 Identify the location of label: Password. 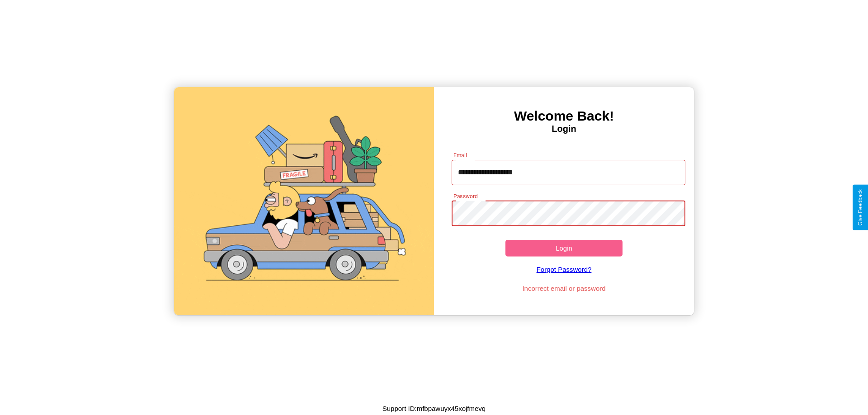
(465, 196).